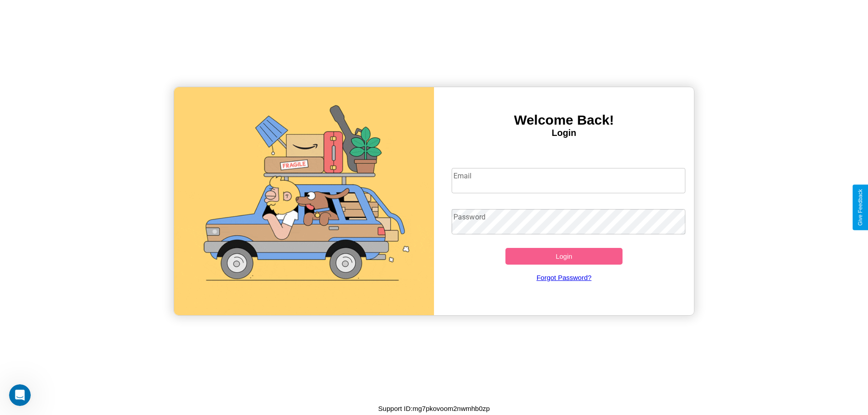 Image resolution: width=868 pixels, height=415 pixels. Describe the element at coordinates (434, 409) in the screenshot. I see `p: Support ID: mg7pkovoom2nwmhb0zp` at that location.